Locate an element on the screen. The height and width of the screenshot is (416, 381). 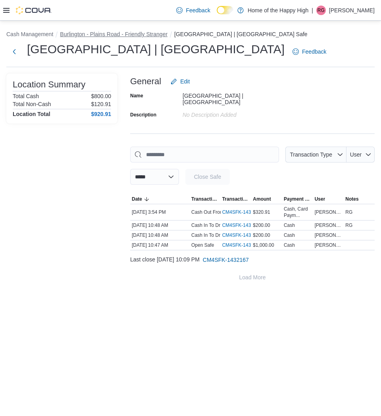
button: Load More is located at coordinates (253, 277).